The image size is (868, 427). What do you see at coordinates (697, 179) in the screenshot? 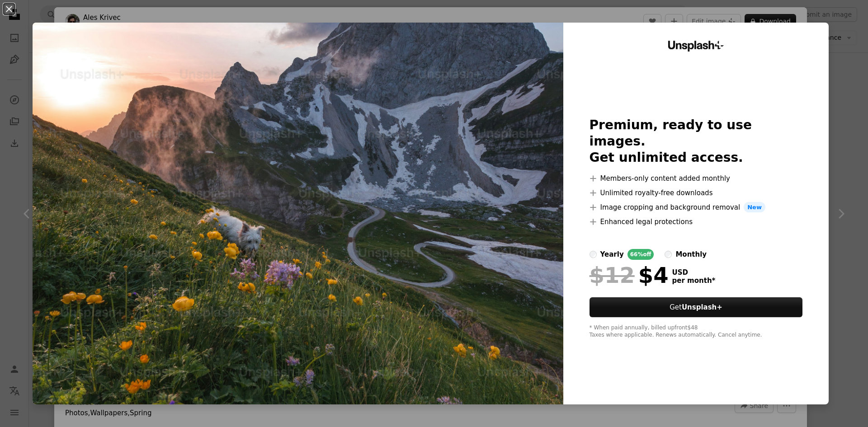
I see `li: Members-only content added monthly` at bounding box center [697, 179].